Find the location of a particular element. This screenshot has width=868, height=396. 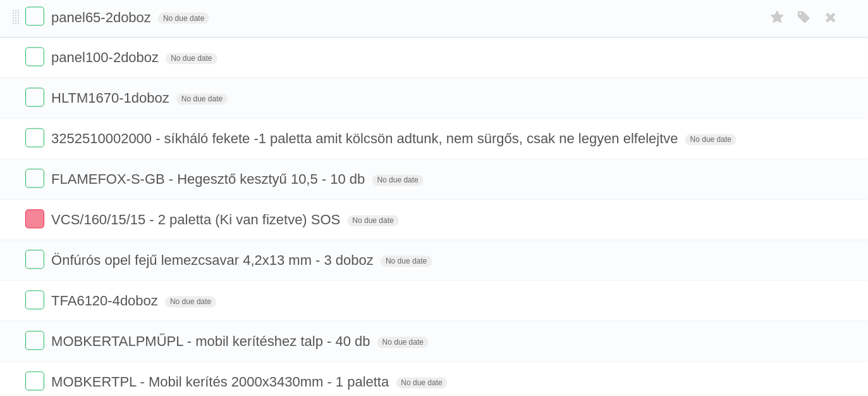

span: TFA6120-4doboz is located at coordinates (106, 301).